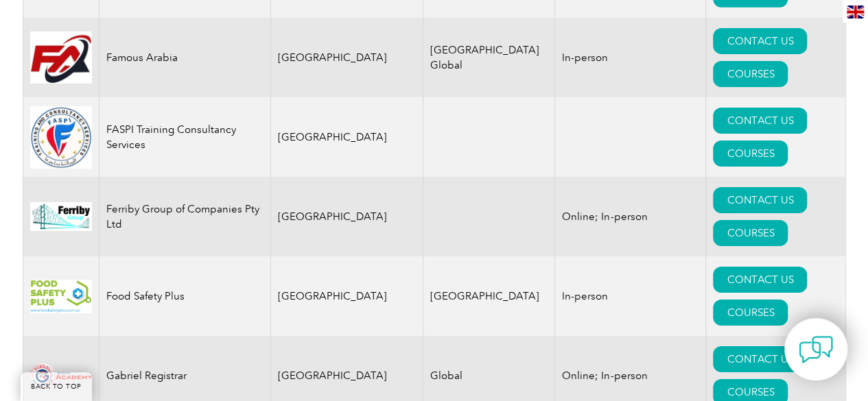 This screenshot has width=868, height=401. I want to click on td: Online; In-person, so click(630, 216).